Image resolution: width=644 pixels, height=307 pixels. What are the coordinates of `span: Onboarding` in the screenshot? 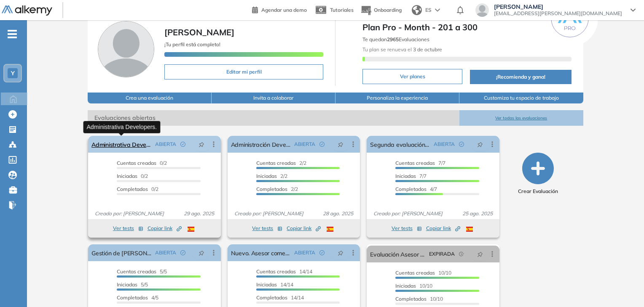 It's located at (387, 10).